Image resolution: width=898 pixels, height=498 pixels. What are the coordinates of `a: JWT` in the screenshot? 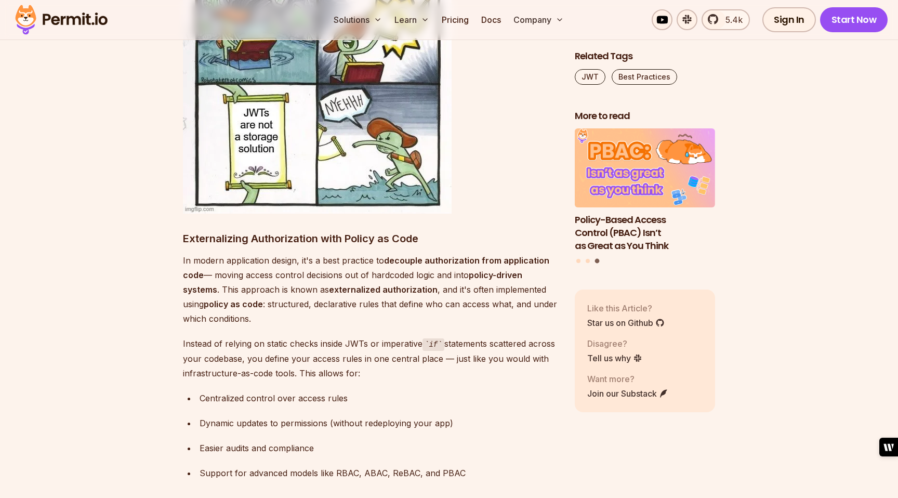 It's located at (590, 77).